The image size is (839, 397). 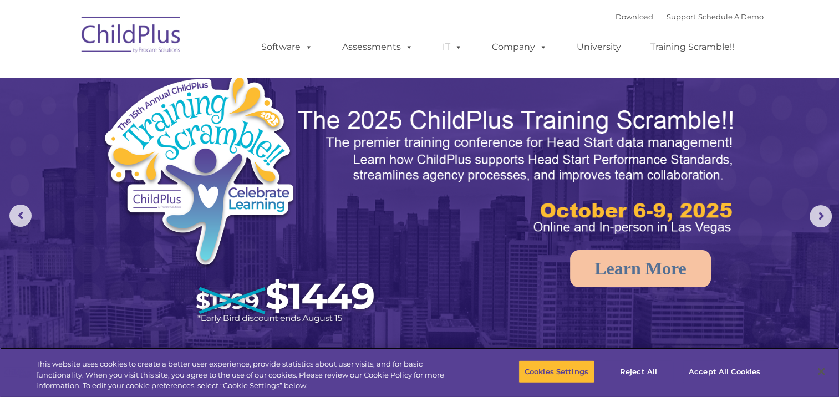 I want to click on a: Support, so click(x=681, y=17).